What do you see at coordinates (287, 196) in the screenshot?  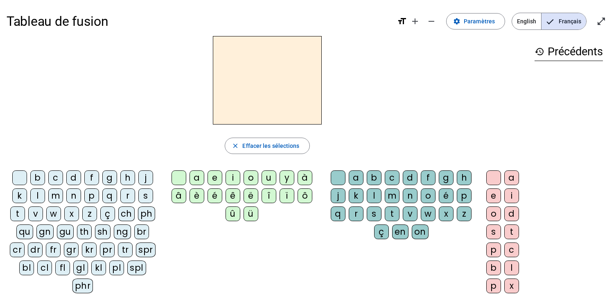 I see `div: ï` at bounding box center [287, 196].